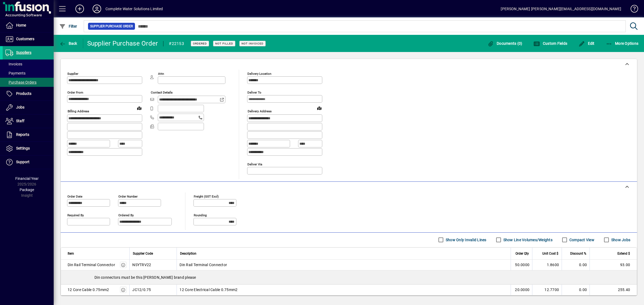 The image size is (644, 305). I want to click on span: Item, so click(71, 254).